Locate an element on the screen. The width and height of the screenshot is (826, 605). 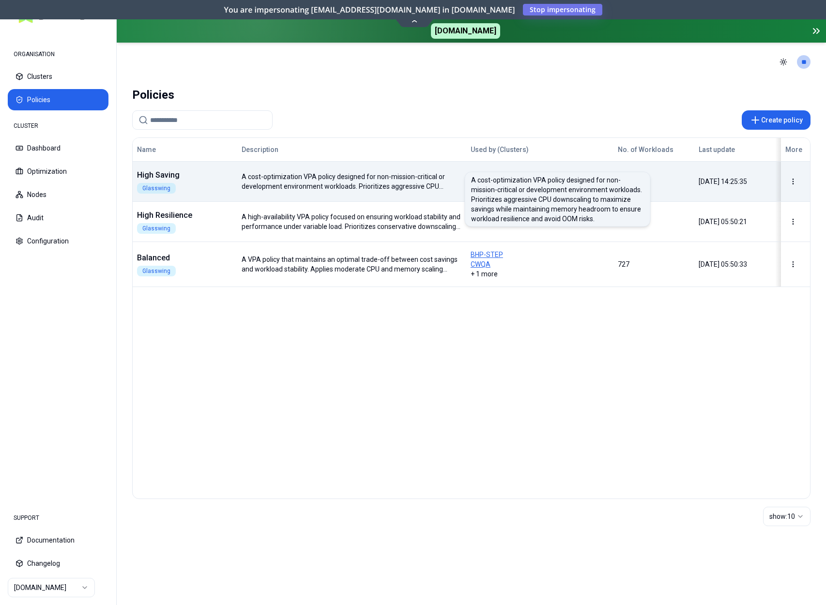
div: + 1 more is located at coordinates (540, 264).